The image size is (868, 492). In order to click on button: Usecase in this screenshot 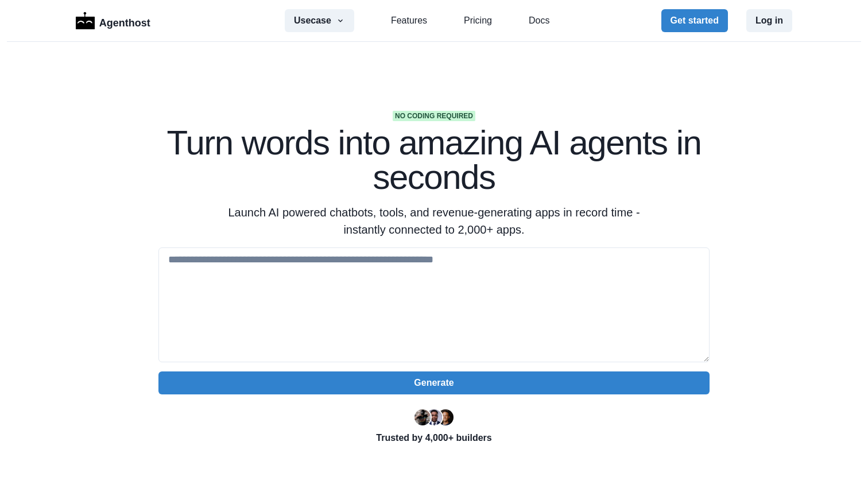, I will do `click(319, 21)`.